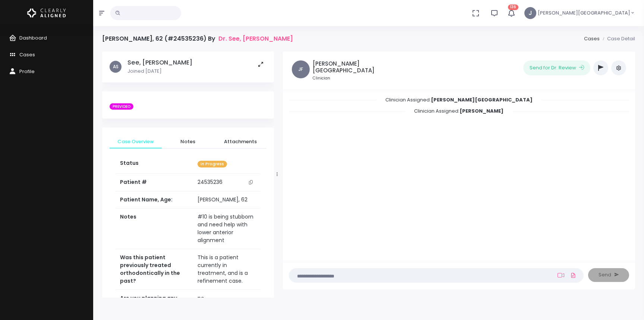 This screenshot has width=644, height=320. What do you see at coordinates (226, 229) in the screenshot?
I see `td: #10 is being stubborn and need help with lower anterior alignment` at bounding box center [226, 229].